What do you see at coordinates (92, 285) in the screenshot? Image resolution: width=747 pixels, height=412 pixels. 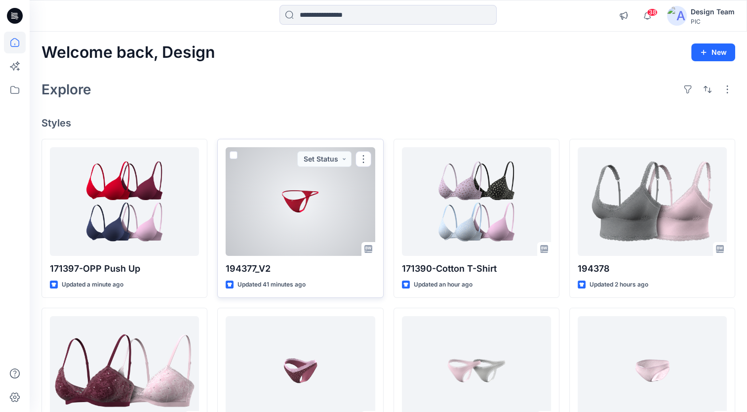 I see `p: Updated a minute ago` at bounding box center [92, 285].